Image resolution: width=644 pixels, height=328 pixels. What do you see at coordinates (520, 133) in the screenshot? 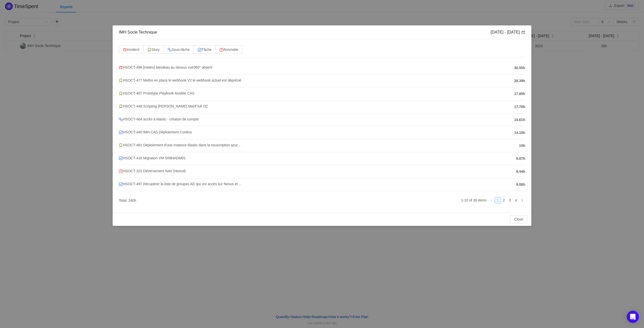
I see `span: 14.19h` at bounding box center [520, 133].